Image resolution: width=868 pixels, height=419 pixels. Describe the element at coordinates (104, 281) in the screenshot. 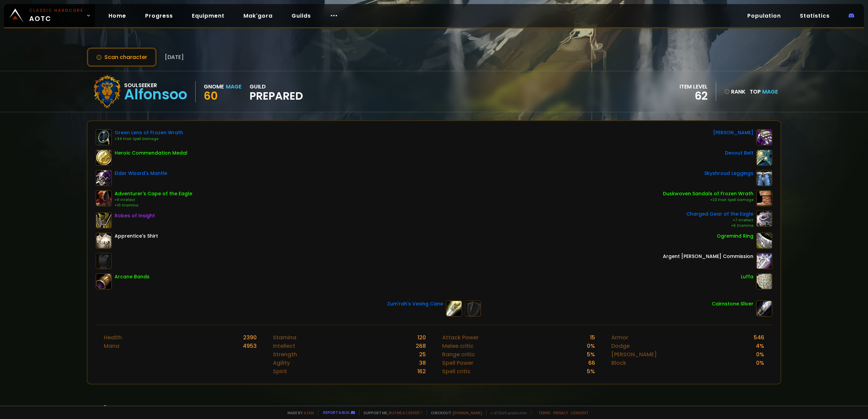

I see `img: item-8285` at that location.